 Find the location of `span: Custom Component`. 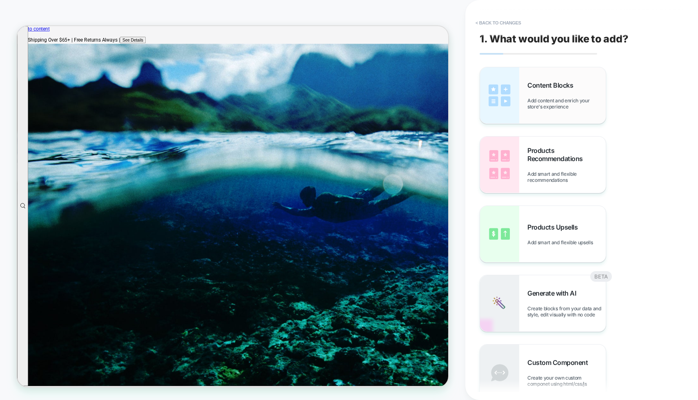

span: Custom Component is located at coordinates (560, 363).